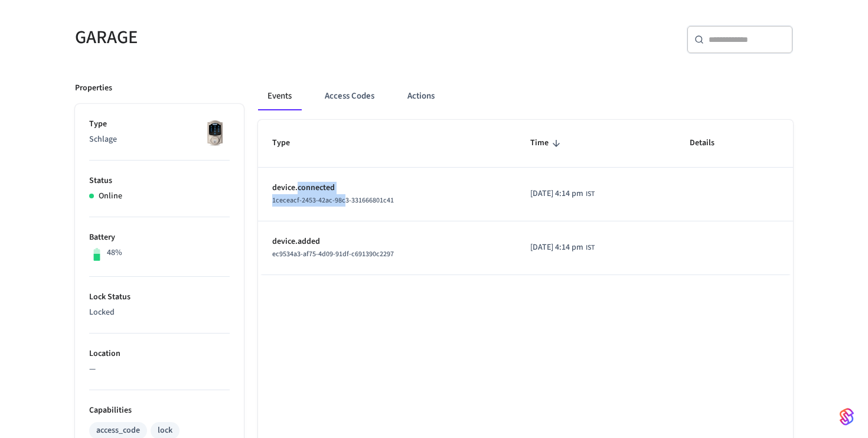 This screenshot has width=868, height=438. I want to click on p: Battery, so click(160, 237).